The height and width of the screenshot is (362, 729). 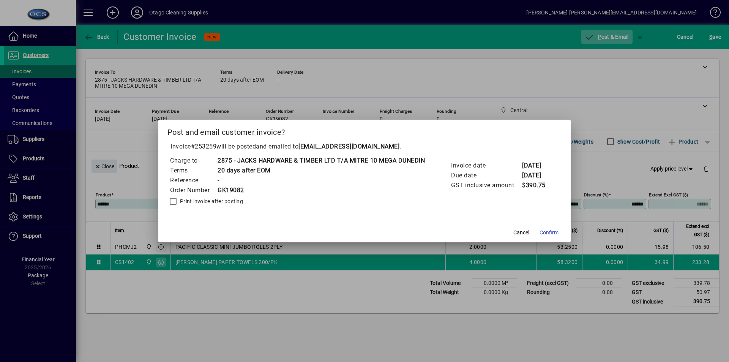 I want to click on td: $390.75, so click(x=537, y=185).